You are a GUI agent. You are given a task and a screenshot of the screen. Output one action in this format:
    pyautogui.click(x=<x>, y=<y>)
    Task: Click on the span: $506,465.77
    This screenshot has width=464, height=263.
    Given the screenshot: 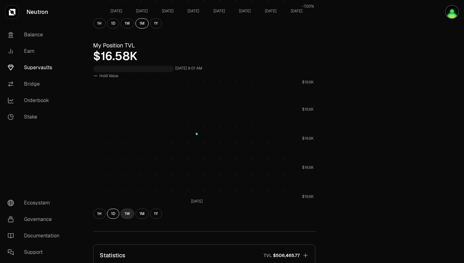 What is the action you would take?
    pyautogui.click(x=286, y=255)
    